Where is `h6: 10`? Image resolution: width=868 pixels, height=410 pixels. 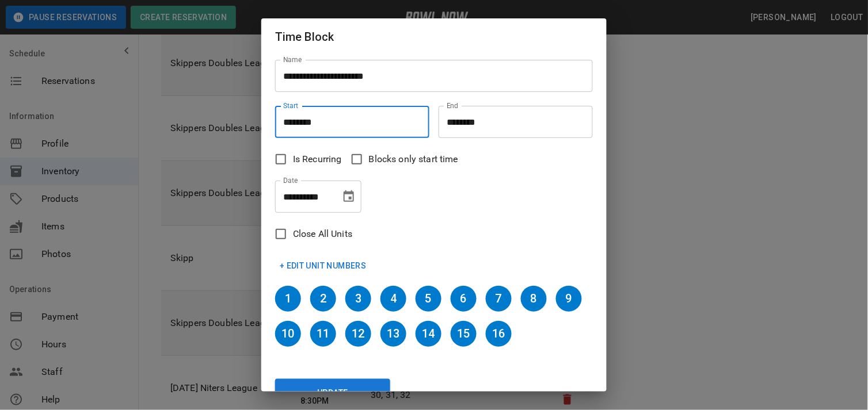 h6: 10 is located at coordinates (288, 334).